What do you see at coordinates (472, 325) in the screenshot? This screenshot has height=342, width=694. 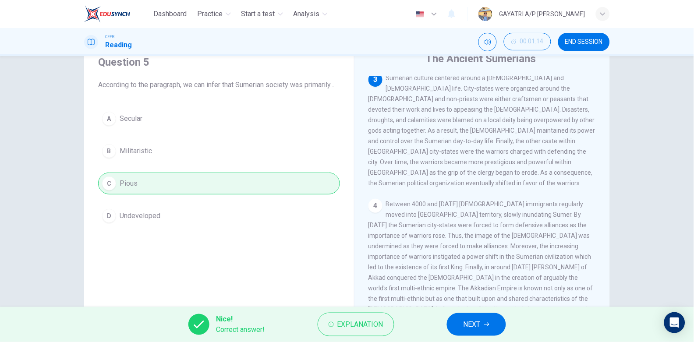 I see `span: NEXT` at bounding box center [472, 325].